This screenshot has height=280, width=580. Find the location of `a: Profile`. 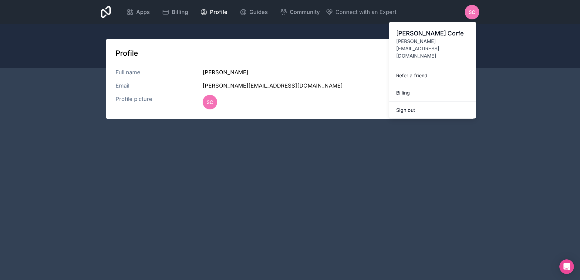

a: Profile is located at coordinates (214, 12).